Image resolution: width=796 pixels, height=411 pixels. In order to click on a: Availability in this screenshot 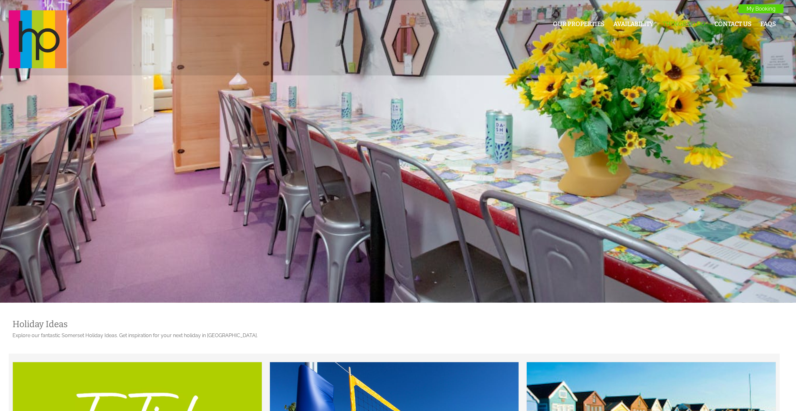, I will do `click(633, 24)`.